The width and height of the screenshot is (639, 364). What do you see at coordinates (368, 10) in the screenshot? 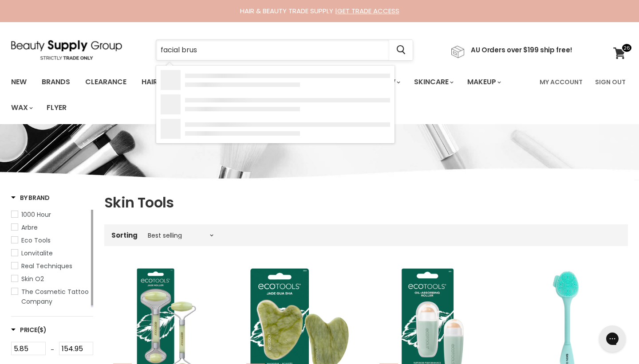
I see `a: GET TRADE ACCESS` at bounding box center [368, 10].